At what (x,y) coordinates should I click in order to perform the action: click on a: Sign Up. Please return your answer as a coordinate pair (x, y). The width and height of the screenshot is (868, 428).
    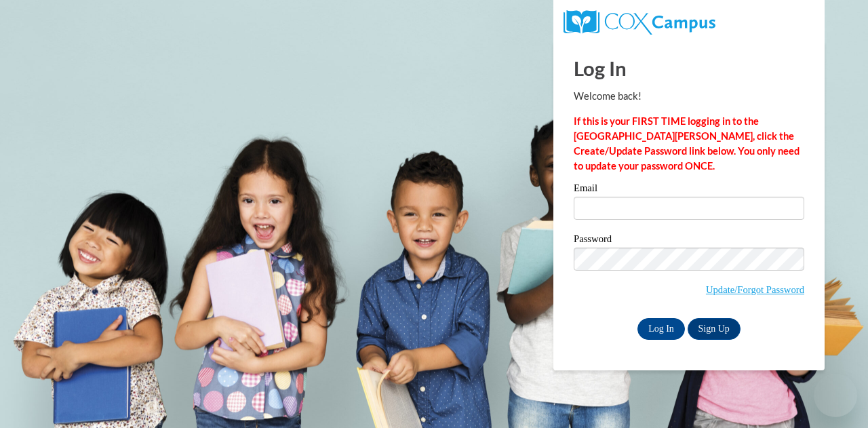
    Looking at the image, I should click on (715, 329).